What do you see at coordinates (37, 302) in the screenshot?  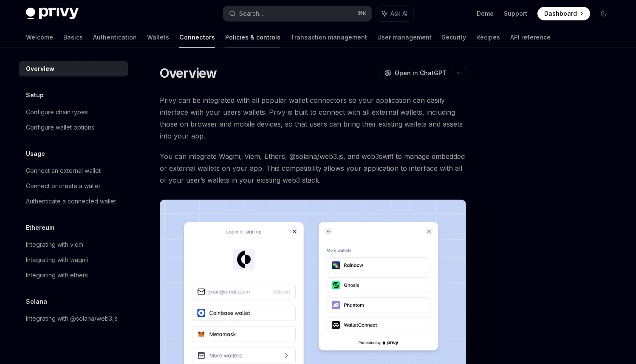 I see `h5: Solana` at bounding box center [37, 302].